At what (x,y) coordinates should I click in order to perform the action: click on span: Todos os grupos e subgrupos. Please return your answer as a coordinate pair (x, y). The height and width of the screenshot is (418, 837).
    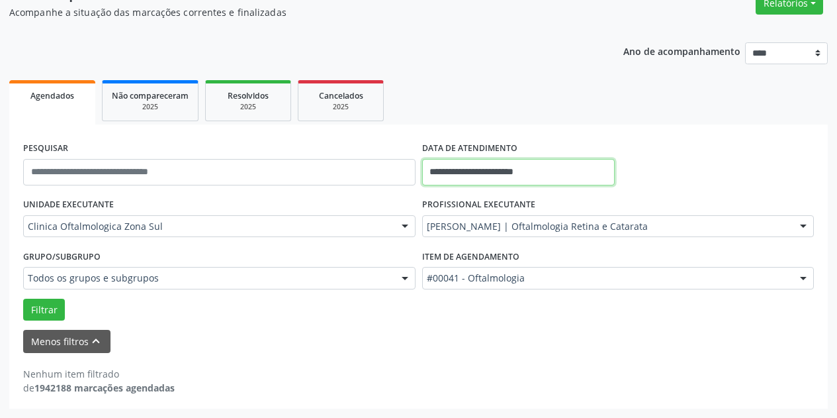
    Looking at the image, I should click on (208, 278).